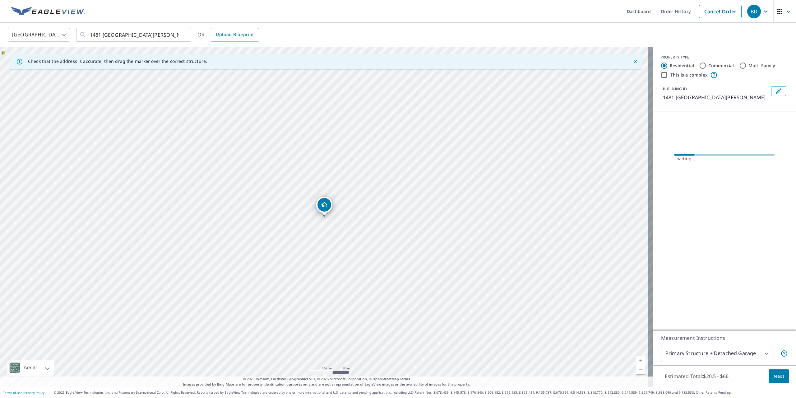 This screenshot has width=796, height=398. I want to click on a: Privacy Policy, so click(34, 393).